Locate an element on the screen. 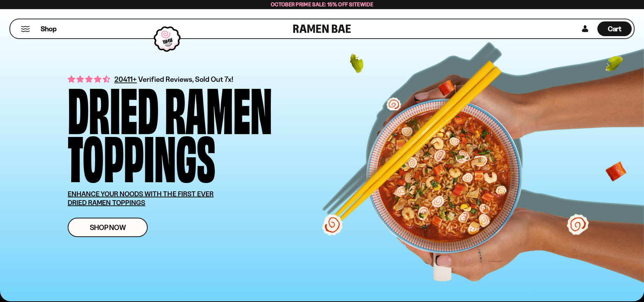 The height and width of the screenshot is (302, 644). span: Cart is located at coordinates (615, 29).